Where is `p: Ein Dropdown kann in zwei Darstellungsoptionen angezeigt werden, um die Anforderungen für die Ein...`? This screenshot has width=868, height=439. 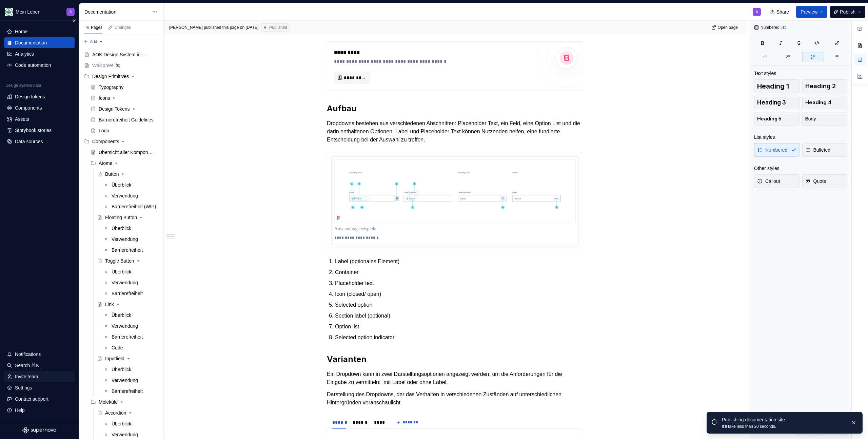 p: Ein Dropdown kann in zwei Darstellungsoptionen angezeigt werden, um die Anforderungen für die Ein... is located at coordinates (455, 378).